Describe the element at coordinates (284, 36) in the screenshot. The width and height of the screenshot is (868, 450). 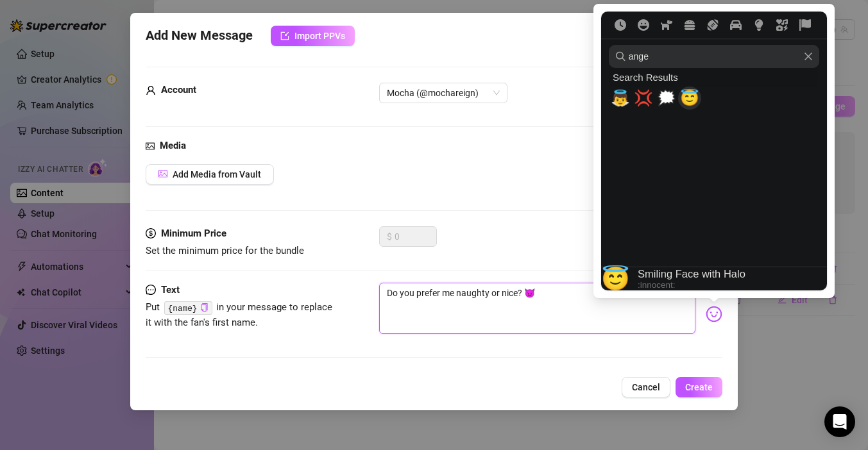
I see `span: import` at that location.